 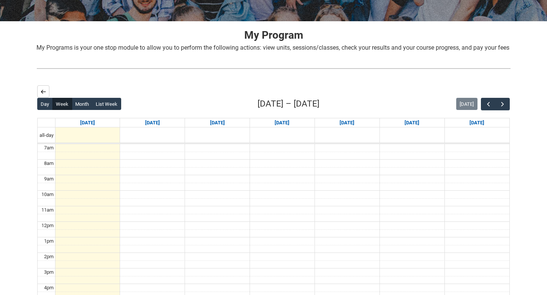 What do you see at coordinates (49, 148) in the screenshot?
I see `div: 7am` at bounding box center [49, 148].